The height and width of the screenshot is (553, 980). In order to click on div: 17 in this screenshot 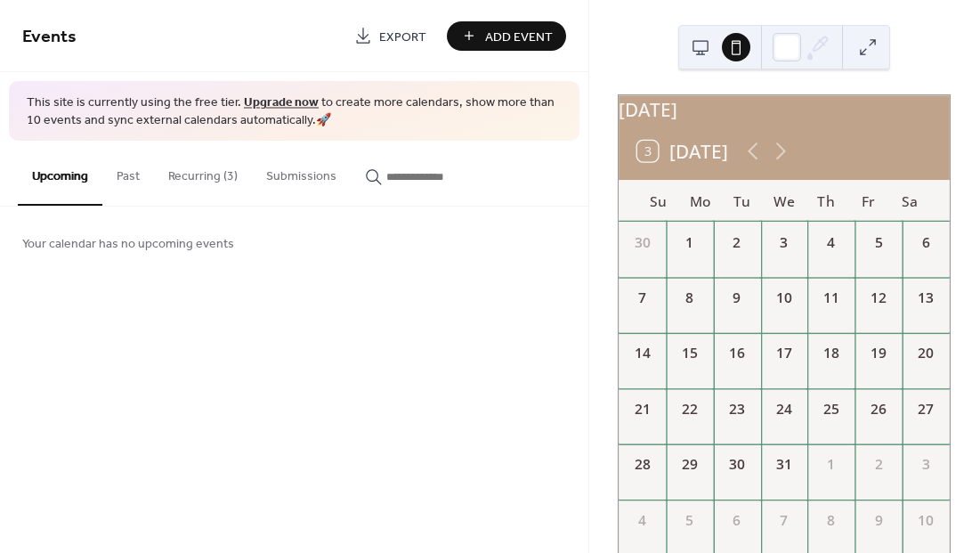, I will do `click(785, 354)`.